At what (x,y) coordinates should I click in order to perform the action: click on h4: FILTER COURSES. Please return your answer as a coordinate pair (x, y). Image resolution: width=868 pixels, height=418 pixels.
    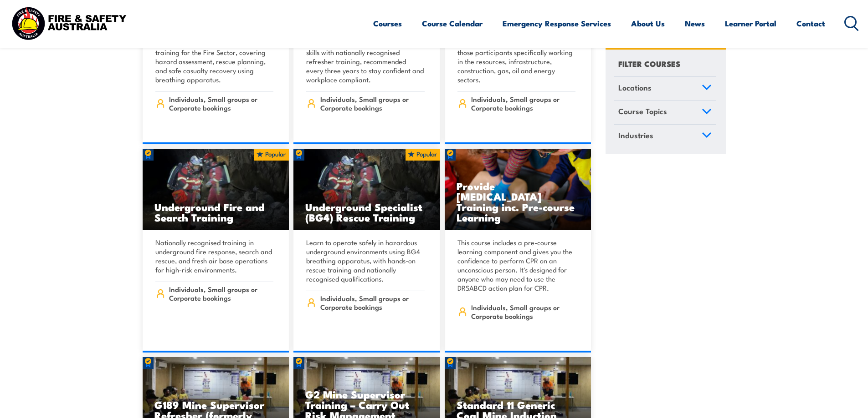
    Looking at the image, I should click on (649, 63).